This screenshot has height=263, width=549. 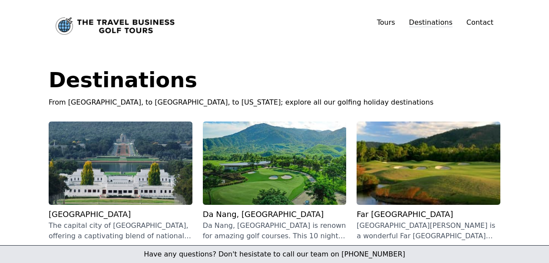 I want to click on a: Destinations, so click(x=431, y=23).